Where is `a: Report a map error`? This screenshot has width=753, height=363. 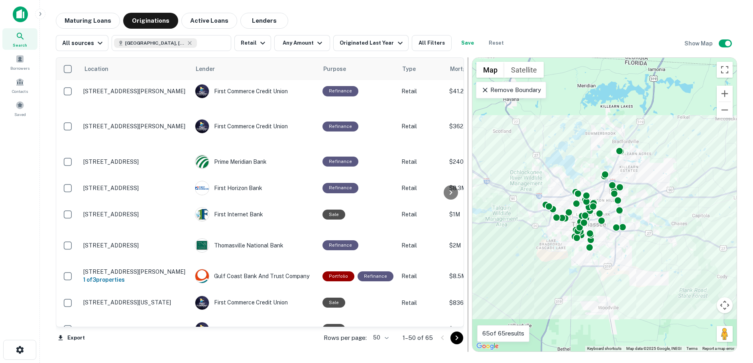 a: Report a map error is located at coordinates (718, 348).